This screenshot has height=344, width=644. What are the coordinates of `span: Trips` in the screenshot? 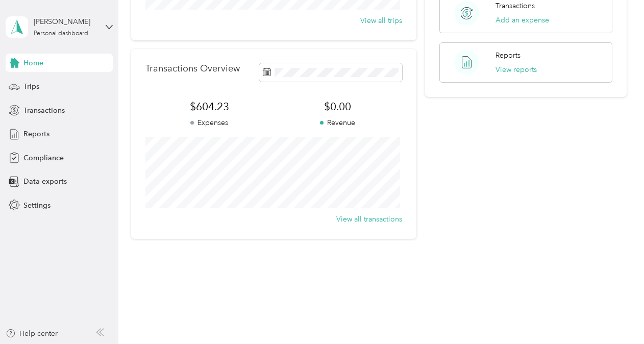 It's located at (31, 86).